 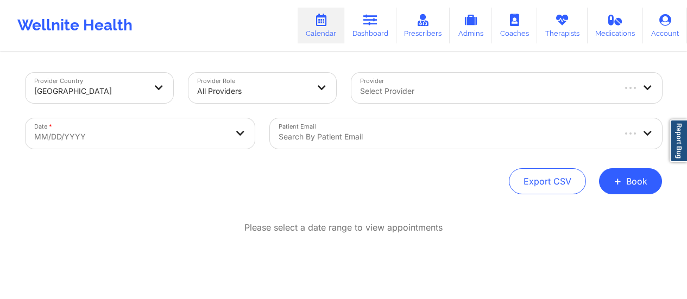 What do you see at coordinates (471, 26) in the screenshot?
I see `a: Admins` at bounding box center [471, 26].